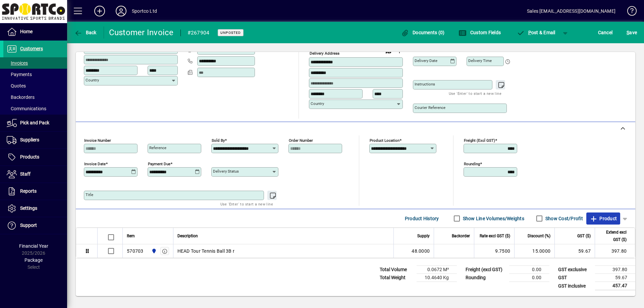  Describe the element at coordinates (25, 174) in the screenshot. I see `span: Staff` at that location.